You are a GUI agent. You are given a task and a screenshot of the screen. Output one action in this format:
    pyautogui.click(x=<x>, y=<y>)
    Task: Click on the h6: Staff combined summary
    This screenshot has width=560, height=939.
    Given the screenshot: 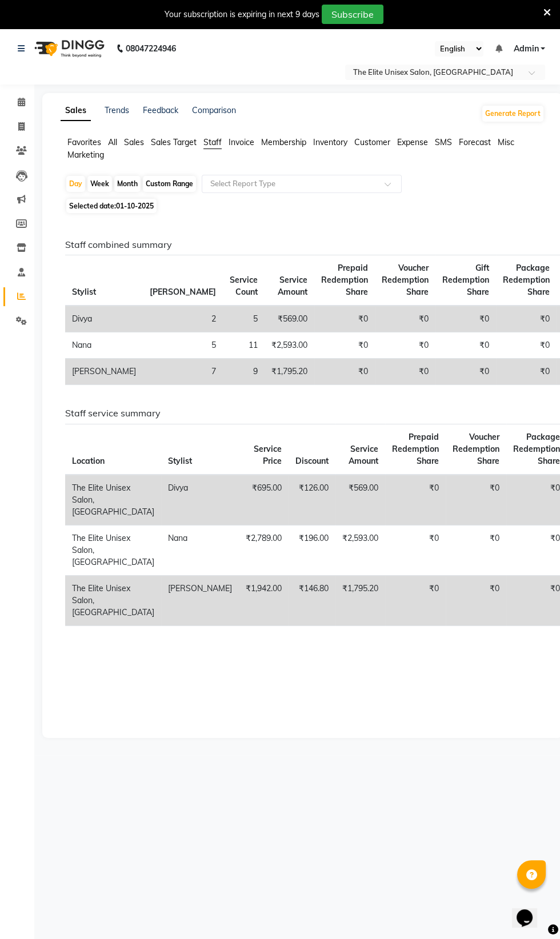 What is the action you would take?
    pyautogui.click(x=300, y=244)
    